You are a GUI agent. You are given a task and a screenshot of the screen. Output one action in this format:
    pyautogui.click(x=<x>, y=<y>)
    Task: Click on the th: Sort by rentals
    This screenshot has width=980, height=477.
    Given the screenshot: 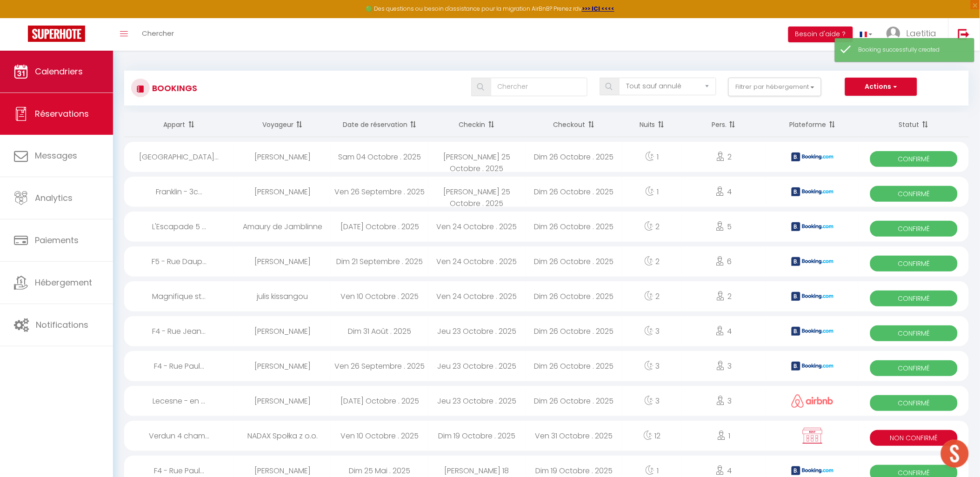 What is the action you would take?
    pyautogui.click(x=179, y=124)
    